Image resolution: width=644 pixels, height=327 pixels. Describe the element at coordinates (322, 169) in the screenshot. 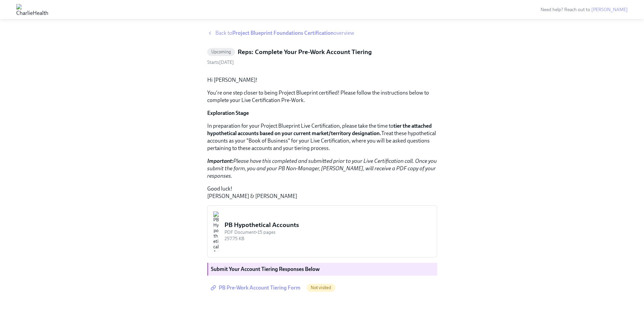

I see `em: Please have this completed and submitted prior to your Live Certification call. Once you submit t...` at that location.